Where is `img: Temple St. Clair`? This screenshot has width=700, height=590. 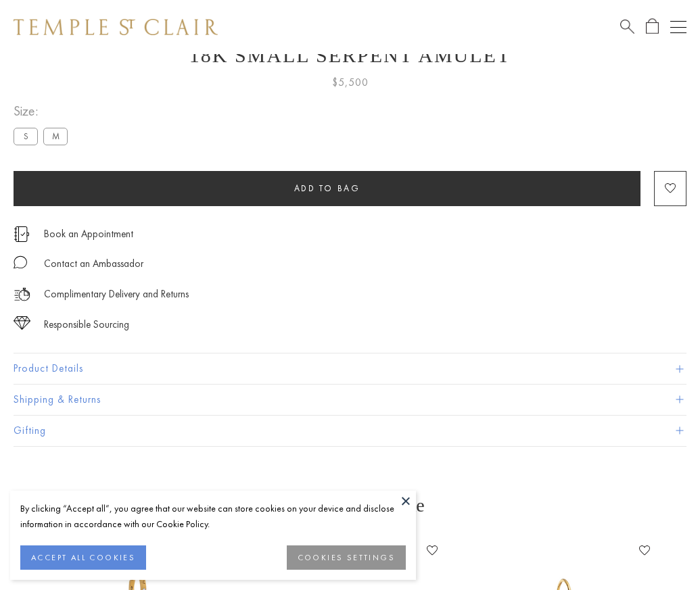 img: Temple St. Clair is located at coordinates (116, 27).